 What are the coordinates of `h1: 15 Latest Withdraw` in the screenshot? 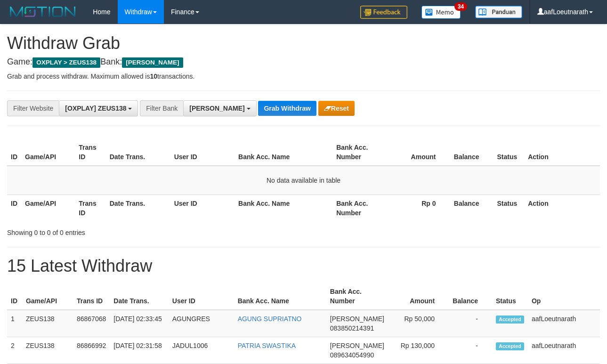 It's located at (303, 266).